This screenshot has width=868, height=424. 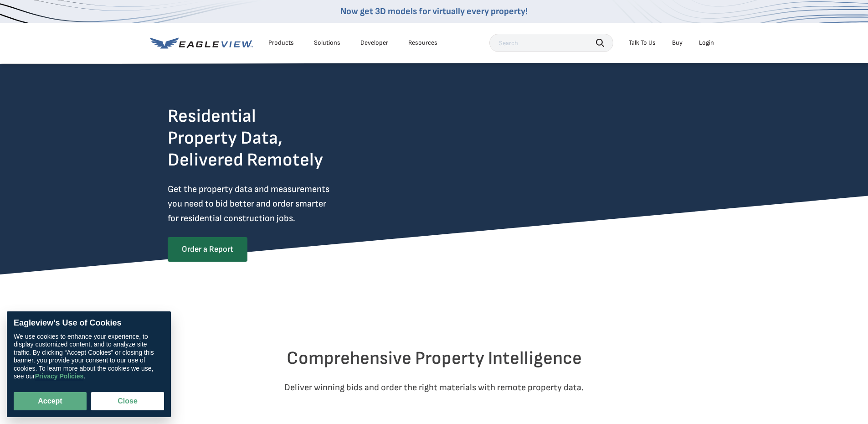 I want to click on a: Now get 3D models for virtually every property!, so click(x=434, y=11).